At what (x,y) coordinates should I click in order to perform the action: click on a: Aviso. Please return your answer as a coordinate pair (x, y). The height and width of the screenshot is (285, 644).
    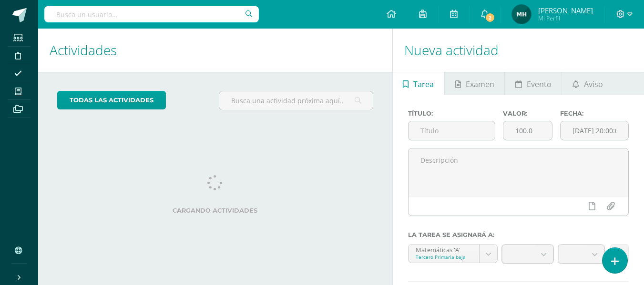
    Looking at the image, I should click on (587, 84).